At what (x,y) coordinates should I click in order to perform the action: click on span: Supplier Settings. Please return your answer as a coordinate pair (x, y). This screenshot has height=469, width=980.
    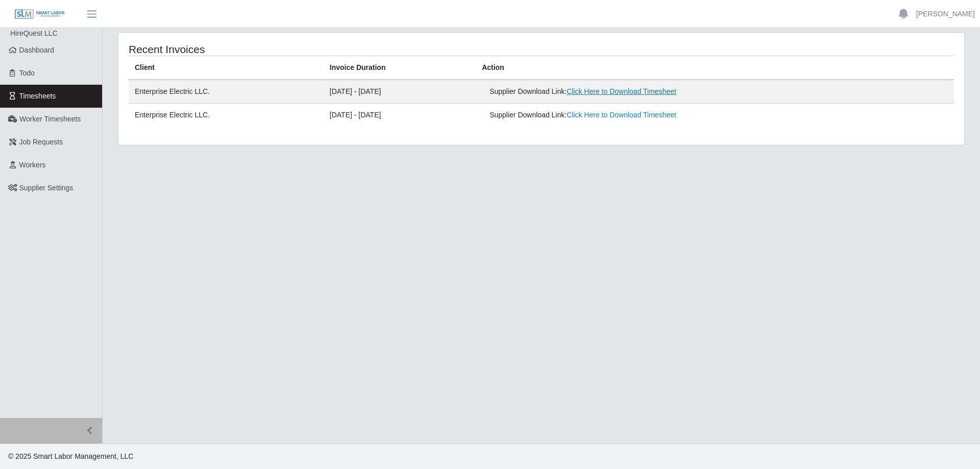
    Looking at the image, I should click on (46, 188).